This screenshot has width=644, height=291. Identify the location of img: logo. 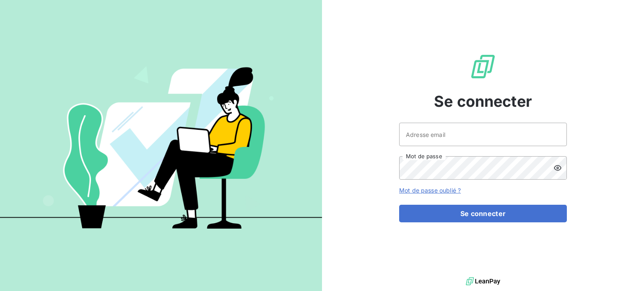
(483, 282).